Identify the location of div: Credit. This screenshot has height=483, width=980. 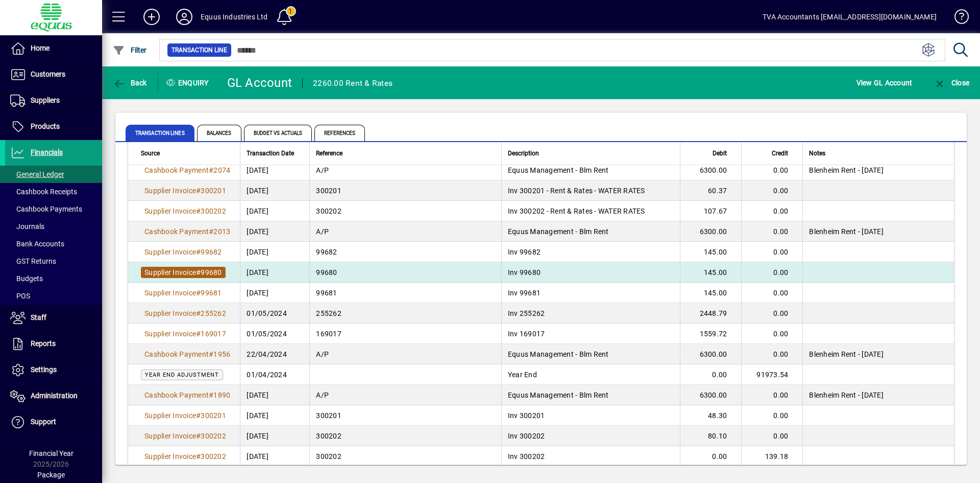
(773, 153).